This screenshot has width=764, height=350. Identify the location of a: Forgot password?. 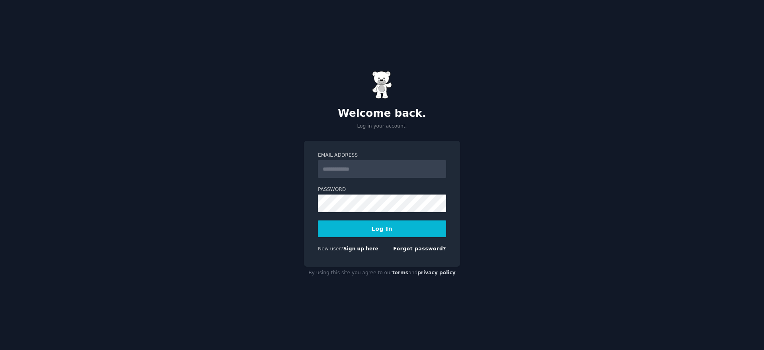
(420, 248).